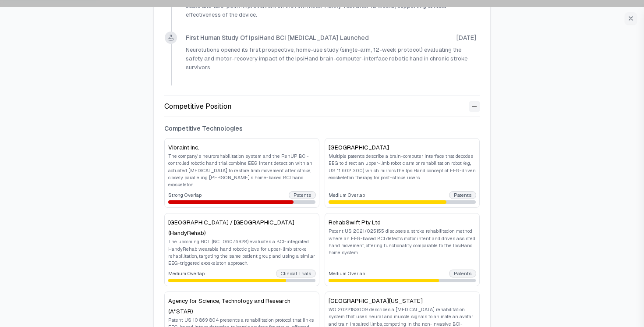 The height and width of the screenshot is (327, 644). Describe the element at coordinates (331, 58) in the screenshot. I see `p: Neurolutions opened its first prospective, home-use study (single-arm, 12-week protocol) evaluati...` at that location.